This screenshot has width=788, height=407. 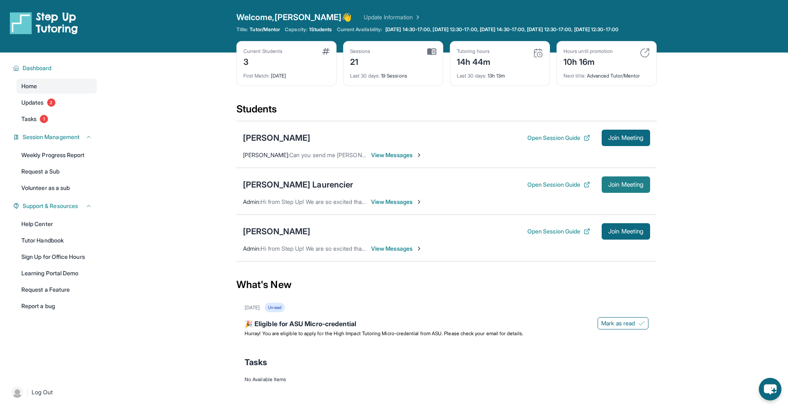 I want to click on a: Help Center, so click(x=57, y=224).